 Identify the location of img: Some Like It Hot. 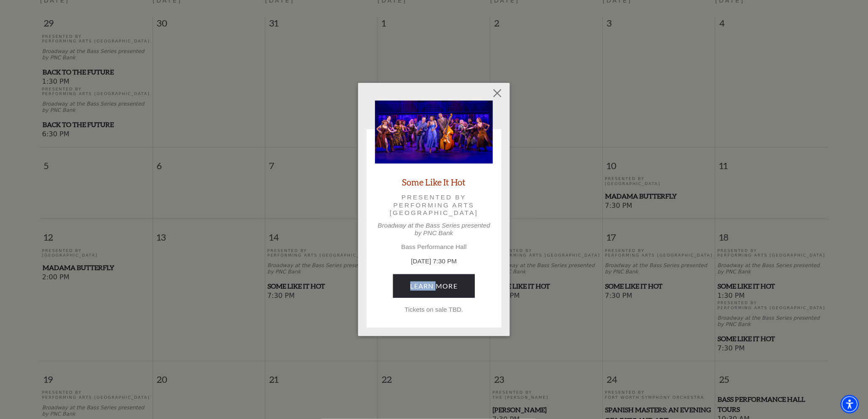
(434, 132).